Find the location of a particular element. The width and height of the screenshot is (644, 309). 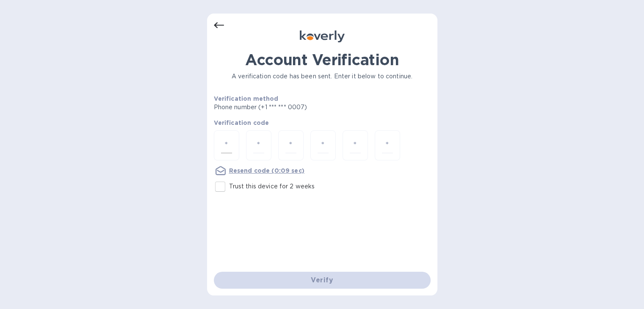

p: Verification code is located at coordinates (322, 123).